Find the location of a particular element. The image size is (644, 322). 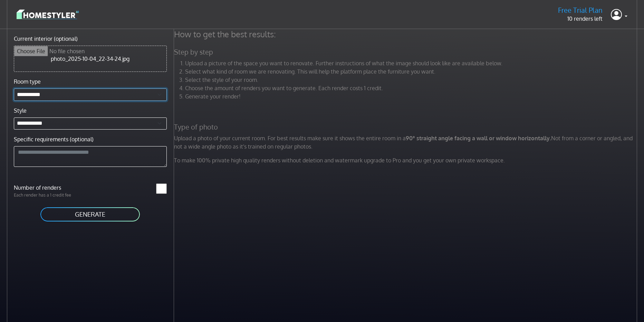

p: Each render has a 1 credit fee is located at coordinates (50, 195).